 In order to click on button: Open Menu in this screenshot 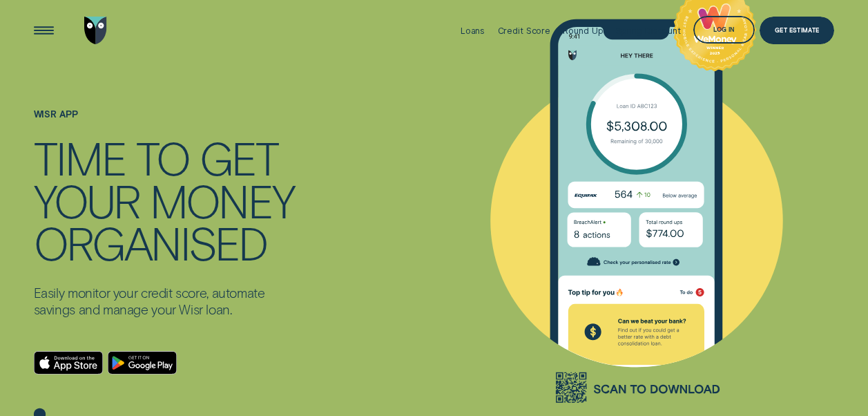, I will do `click(43, 31)`.